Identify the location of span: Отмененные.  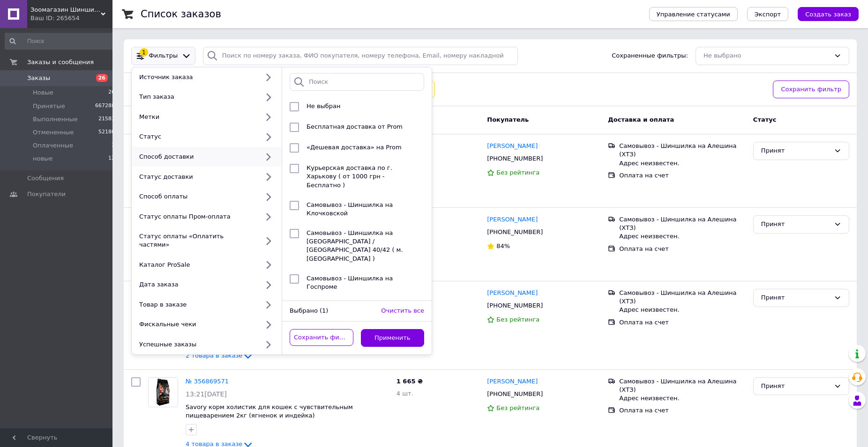
(53, 133).